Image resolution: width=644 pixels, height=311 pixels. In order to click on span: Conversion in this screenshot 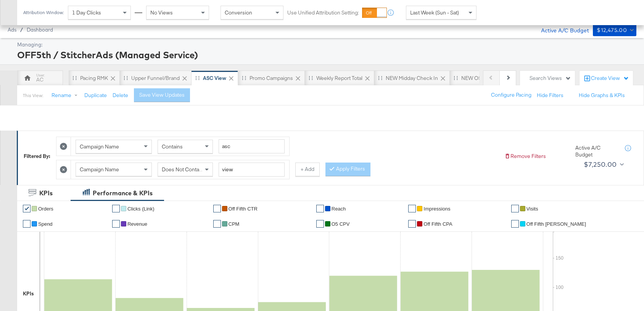, I will do `click(238, 13)`.